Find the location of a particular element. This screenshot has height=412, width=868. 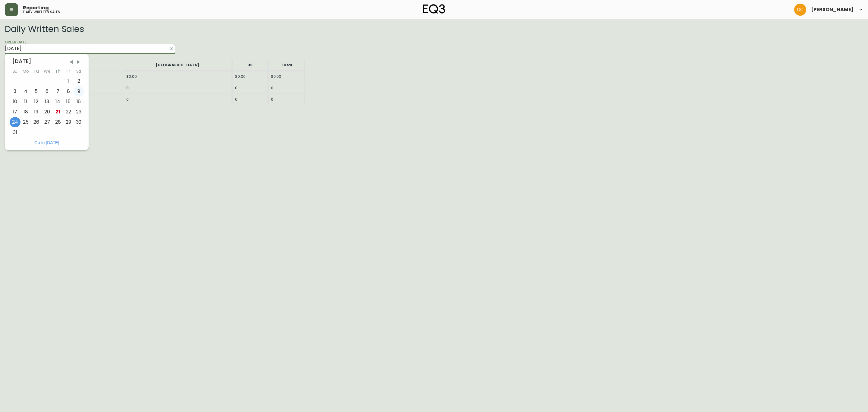

div: Tue Aug 05 2025 is located at coordinates (36, 91).